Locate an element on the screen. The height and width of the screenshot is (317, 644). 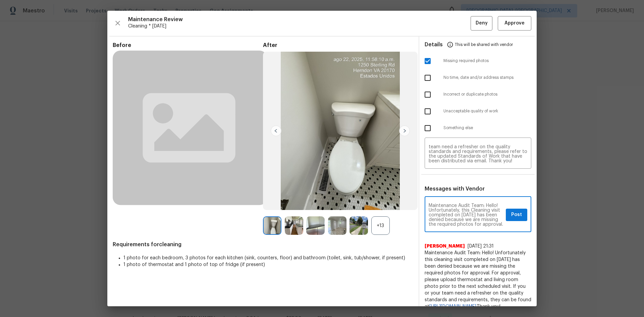
span: No time, date and/or address stamps is located at coordinates (488, 78).